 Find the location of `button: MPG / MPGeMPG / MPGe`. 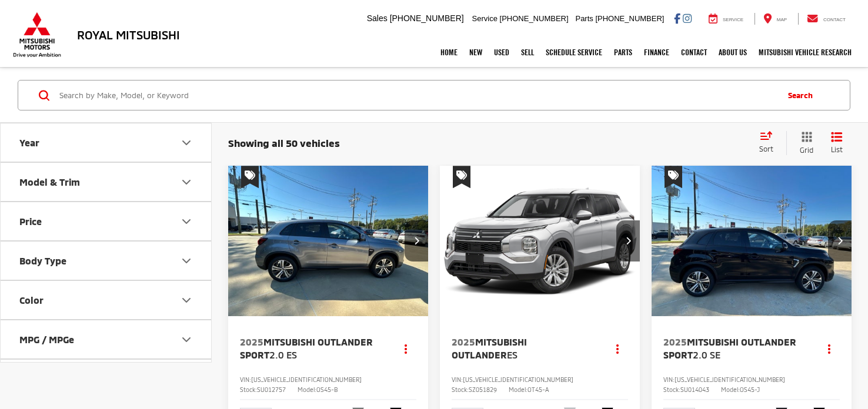

button: MPG / MPGeMPG / MPGe is located at coordinates (106, 339).